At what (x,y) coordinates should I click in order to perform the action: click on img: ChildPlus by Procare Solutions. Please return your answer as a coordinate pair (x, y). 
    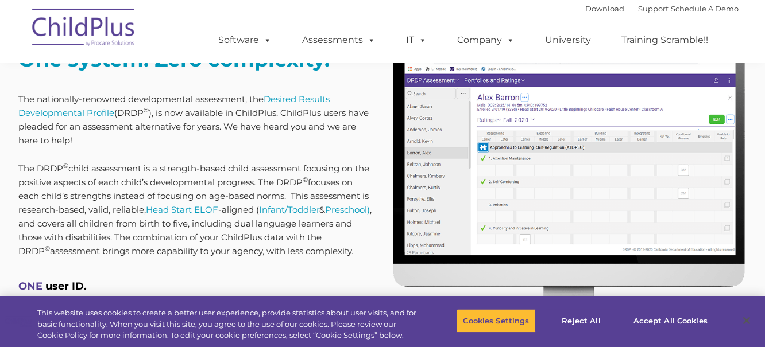
    Looking at the image, I should click on (84, 29).